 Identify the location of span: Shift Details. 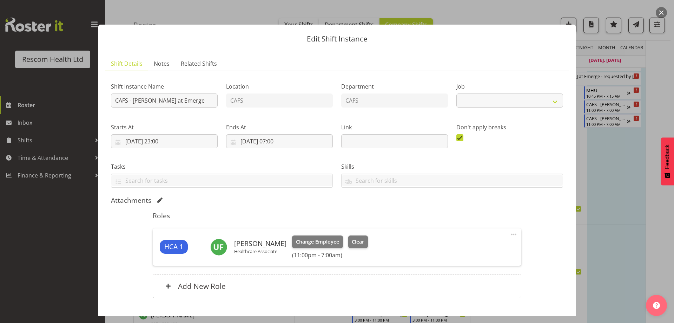
(127, 64).